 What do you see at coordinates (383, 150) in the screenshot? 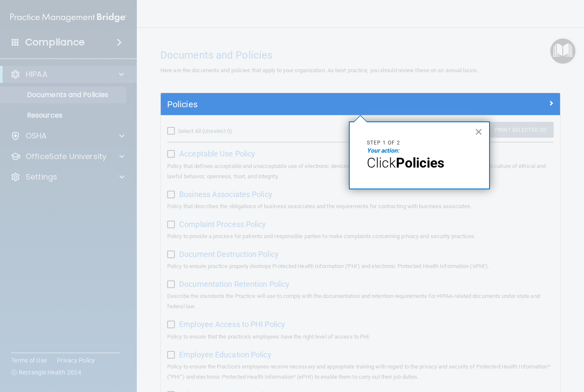
I see `em: Your action:` at bounding box center [383, 150].